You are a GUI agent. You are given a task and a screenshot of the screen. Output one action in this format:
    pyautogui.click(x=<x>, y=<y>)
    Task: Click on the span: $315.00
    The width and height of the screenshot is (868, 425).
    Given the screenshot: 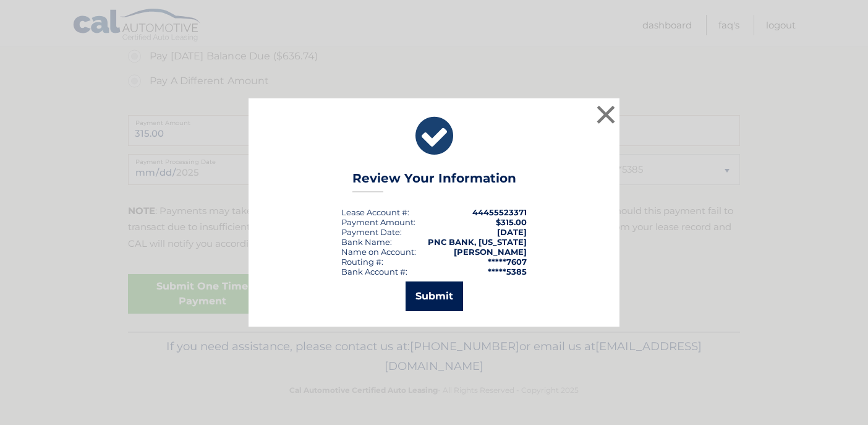 What is the action you would take?
    pyautogui.click(x=512, y=222)
    